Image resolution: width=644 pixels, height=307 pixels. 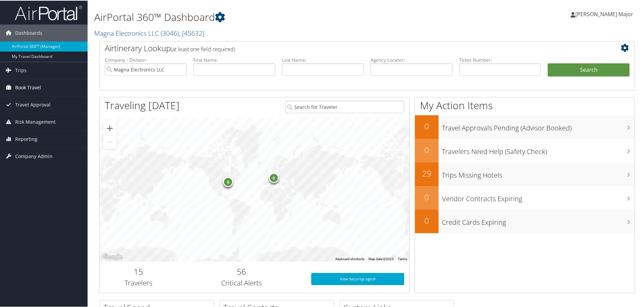 I want to click on a: 29Trips Missing Hotels, so click(x=525, y=173).